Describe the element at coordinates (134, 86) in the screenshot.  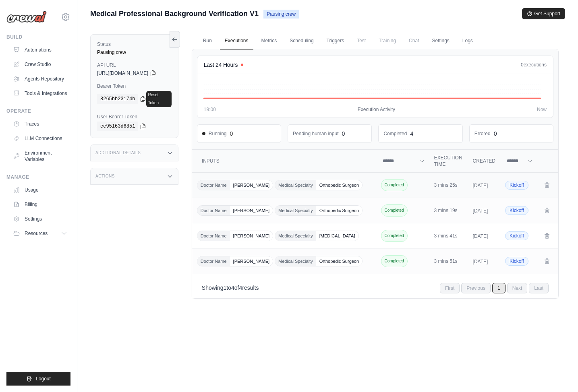
I see `label: Bearer Token` at that location.